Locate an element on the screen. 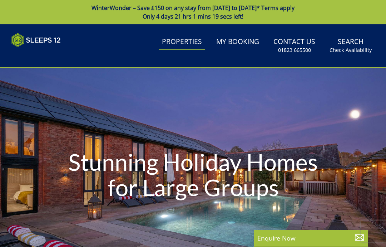 This screenshot has width=386, height=247. a: Contact Us01823 665500 is located at coordinates (294, 45).